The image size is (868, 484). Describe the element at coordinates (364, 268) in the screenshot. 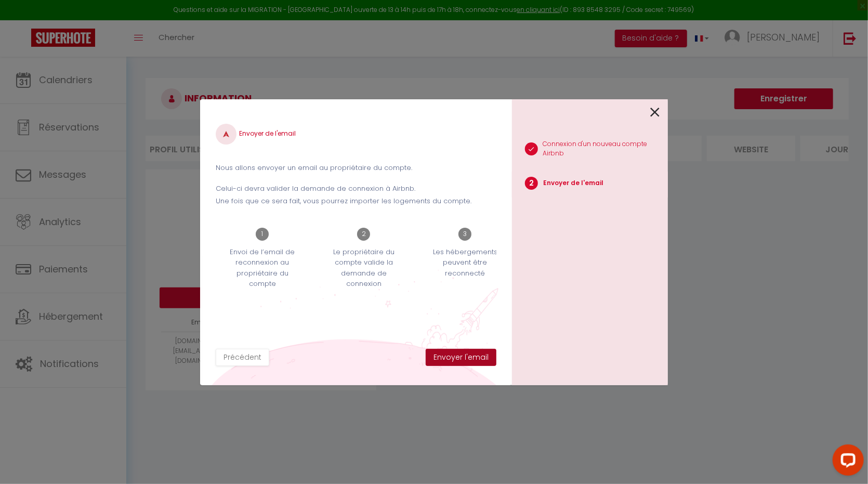

I see `p: Le propriétaire du compte valide la demande de connexion` at that location.